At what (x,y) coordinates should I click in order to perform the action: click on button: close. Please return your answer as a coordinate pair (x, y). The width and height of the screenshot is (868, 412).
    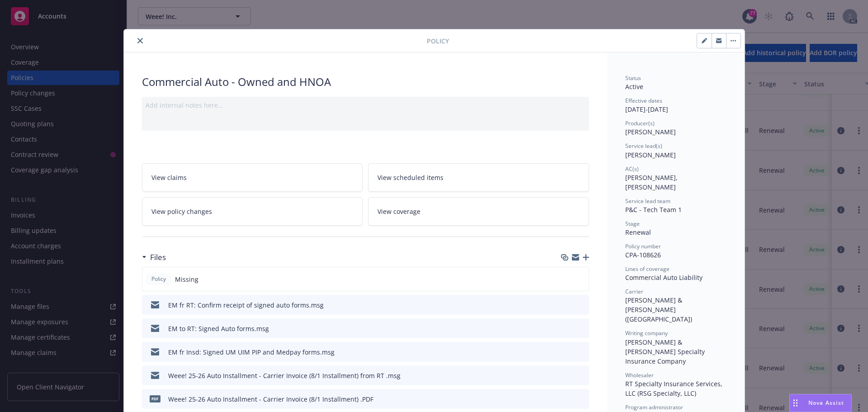
    Looking at the image, I should click on (140, 40).